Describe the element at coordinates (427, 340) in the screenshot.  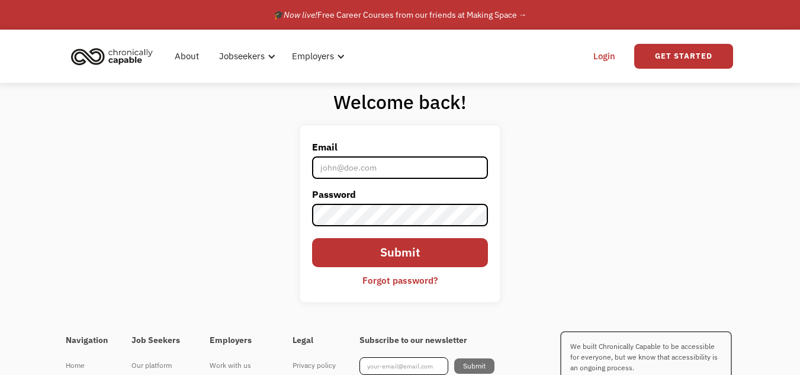
I see `h4: Subscribe to our newsletter` at that location.